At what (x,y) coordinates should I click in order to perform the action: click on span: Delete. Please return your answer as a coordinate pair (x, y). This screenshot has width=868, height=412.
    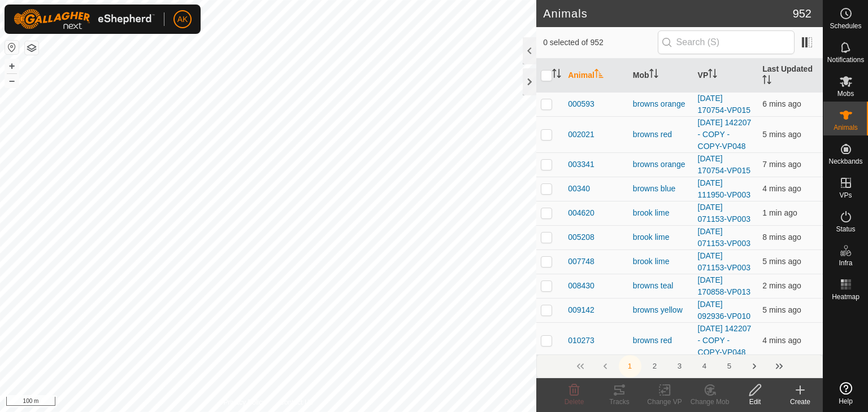
    Looking at the image, I should click on (574, 402).